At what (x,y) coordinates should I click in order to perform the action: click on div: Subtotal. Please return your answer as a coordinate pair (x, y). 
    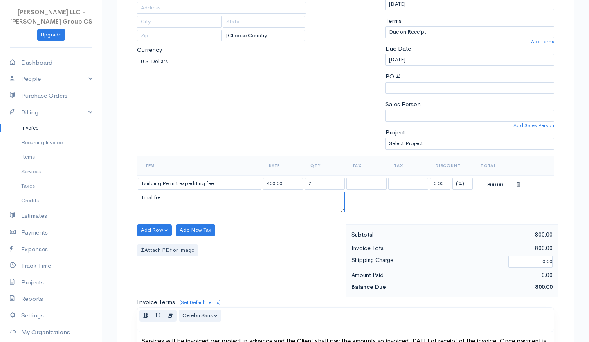
    Looking at the image, I should click on (400, 235).